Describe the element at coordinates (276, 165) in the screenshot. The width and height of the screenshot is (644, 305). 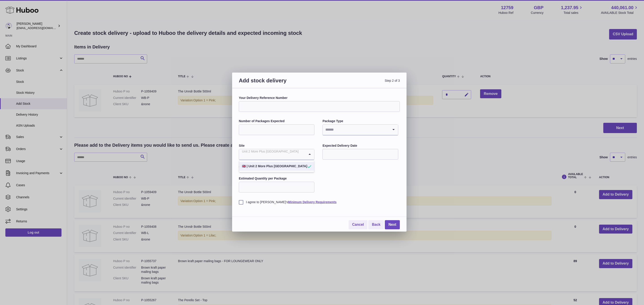
I see `small: If you wish to fulfil from more of our available , or you don’t see the correct site here - pleas...` at that location.